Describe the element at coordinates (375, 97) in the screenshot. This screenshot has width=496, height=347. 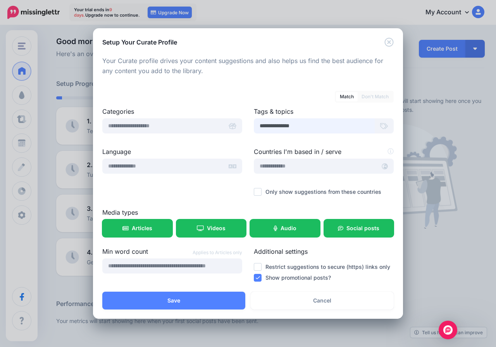
I see `a: Don't Match` at that location.